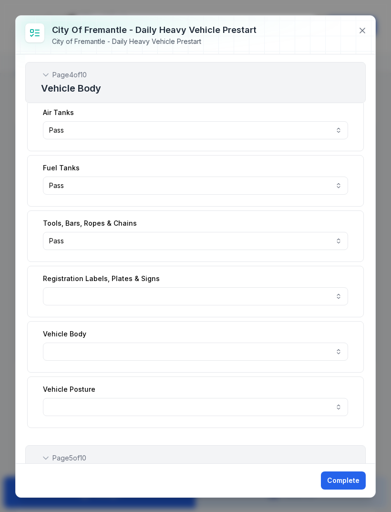 The width and height of the screenshot is (391, 512). I want to click on span: Page 4 of 10, so click(70, 75).